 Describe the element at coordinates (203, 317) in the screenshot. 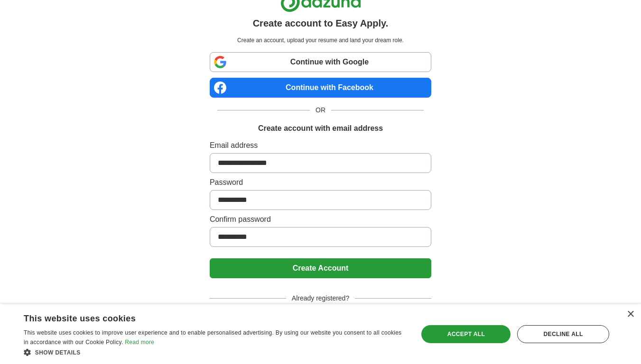

I see `div: This website uses cookies` at that location.